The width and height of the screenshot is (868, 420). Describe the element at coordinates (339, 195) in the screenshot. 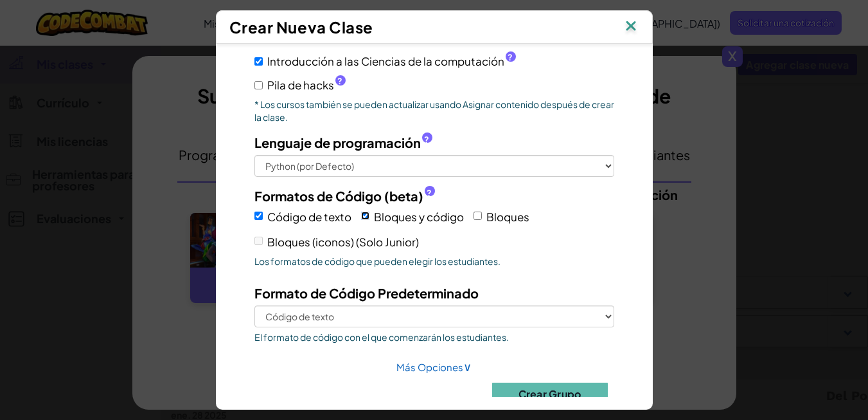

I see `span: Formatos de Código (beta)` at that location.